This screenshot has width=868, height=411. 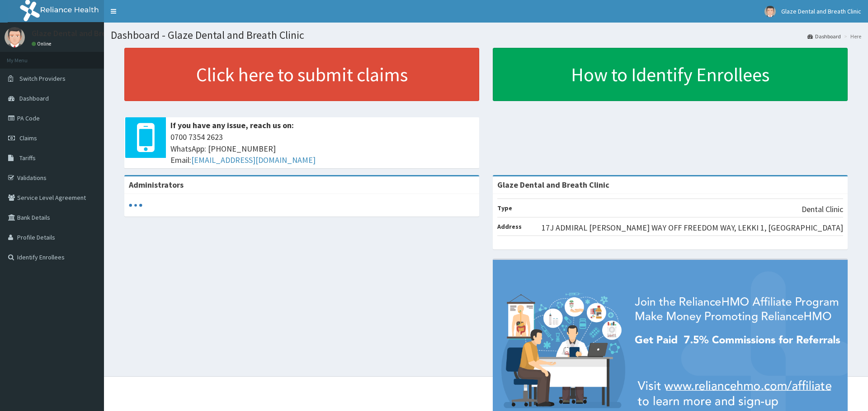 I want to click on span: Dashboard, so click(x=34, y=99).